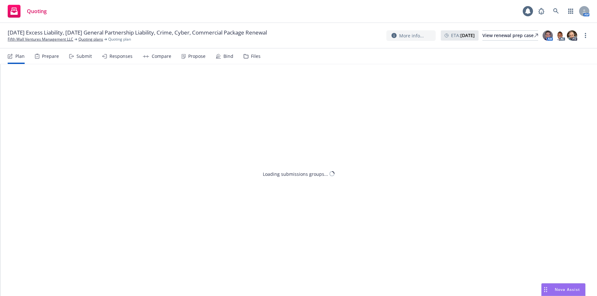 This screenshot has height=296, width=597. What do you see at coordinates (121, 56) in the screenshot?
I see `div: Responses` at bounding box center [121, 56].